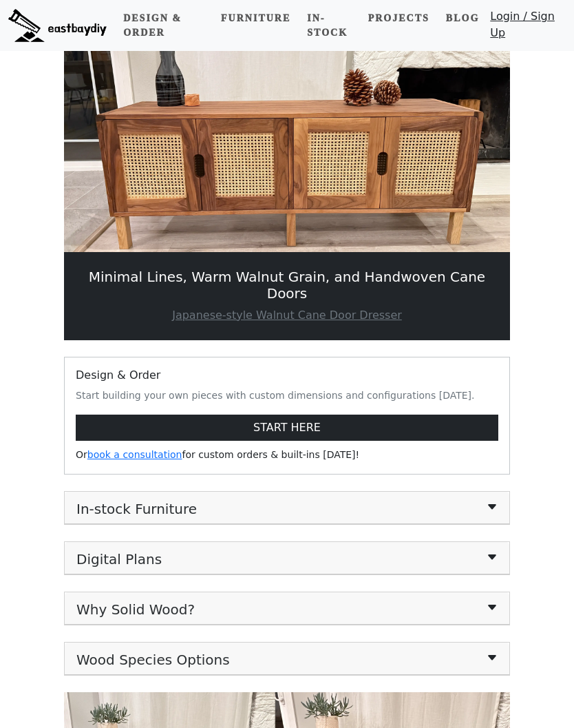 Image resolution: width=574 pixels, height=728 pixels. What do you see at coordinates (287, 152) in the screenshot?
I see `img: Minimal Lines, Warm Walnut Grain, and Handwoven Cane Doors` at bounding box center [287, 152].